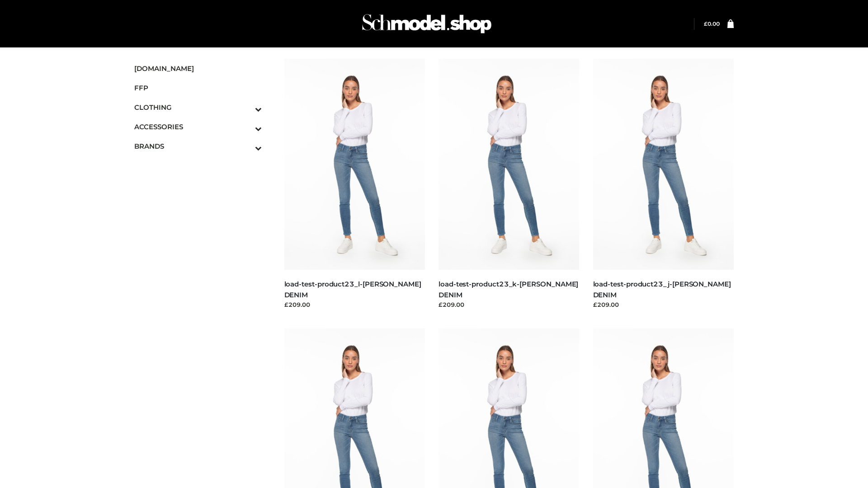  What do you see at coordinates (198, 127) in the screenshot?
I see `span: ACCESSORIES` at bounding box center [198, 127].